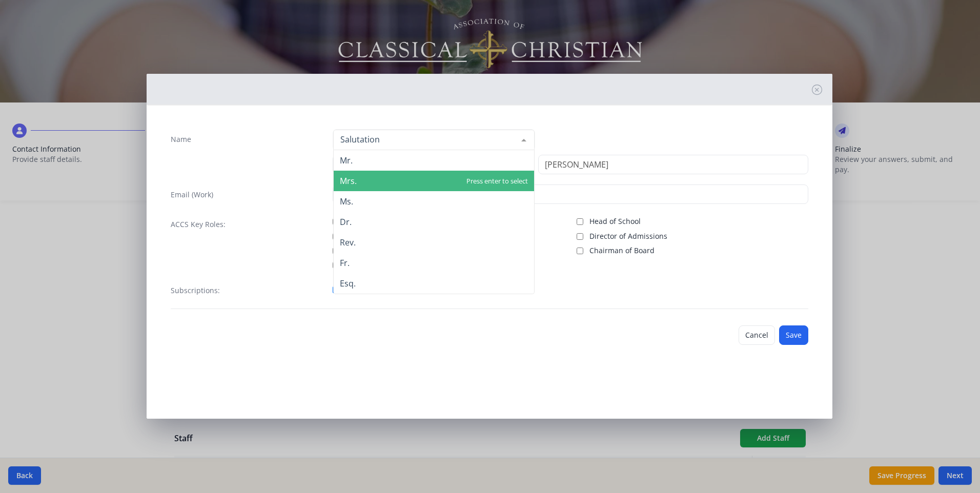  What do you see at coordinates (621, 251) in the screenshot?
I see `span: Chairman of Board` at bounding box center [621, 251].